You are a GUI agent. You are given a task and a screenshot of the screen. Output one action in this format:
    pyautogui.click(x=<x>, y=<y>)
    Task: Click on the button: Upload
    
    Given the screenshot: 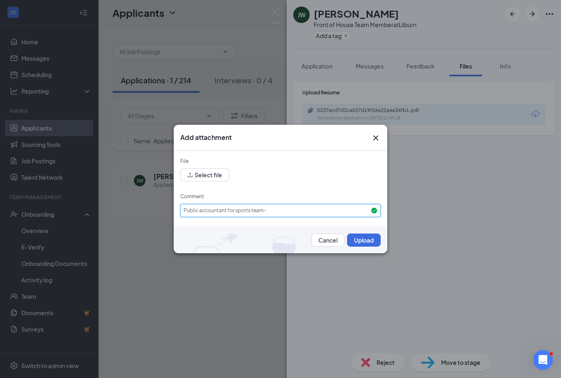 What is the action you would take?
    pyautogui.click(x=364, y=240)
    